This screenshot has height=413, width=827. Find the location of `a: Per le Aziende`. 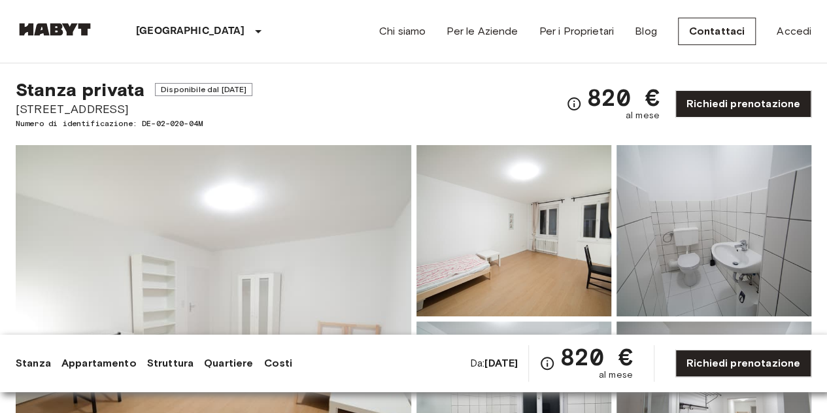

a: Per le Aziende is located at coordinates (482, 31).